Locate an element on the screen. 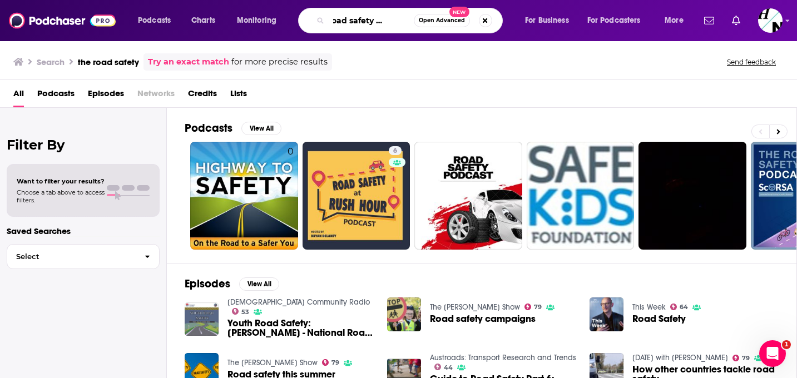 This screenshot has width=797, height=378. img: User Profile is located at coordinates (770, 21).